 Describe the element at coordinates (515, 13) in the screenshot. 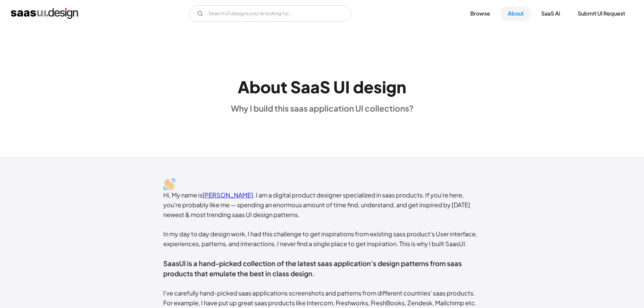

I see `a: About` at that location.